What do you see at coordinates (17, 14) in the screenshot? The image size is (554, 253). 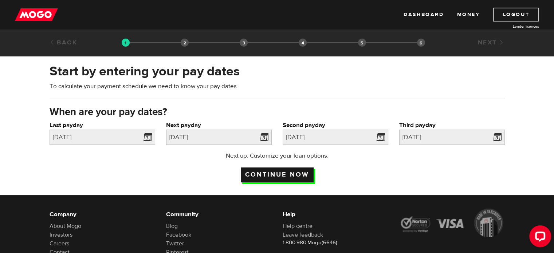 I see `button: Open LiveChat chat widget` at bounding box center [17, 14].